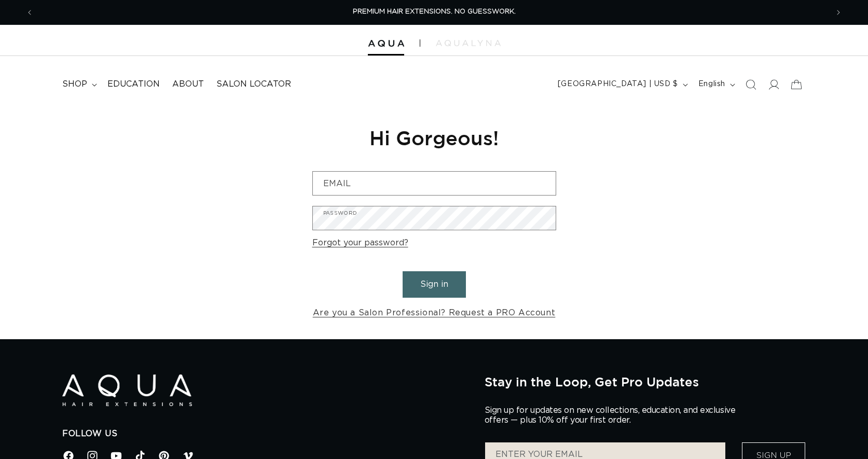  Describe the element at coordinates (838, 13) in the screenshot. I see `button: Next announcement` at that location.